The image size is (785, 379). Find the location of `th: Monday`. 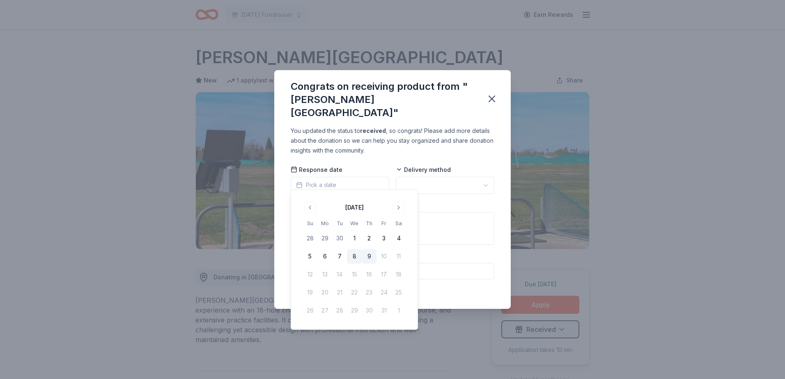

th: Monday is located at coordinates (325, 223).